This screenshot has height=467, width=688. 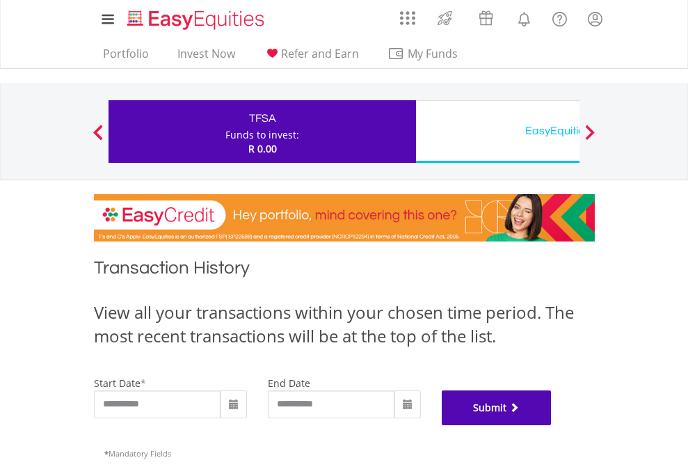 What do you see at coordinates (289, 383) in the screenshot?
I see `label: end date` at bounding box center [289, 383].